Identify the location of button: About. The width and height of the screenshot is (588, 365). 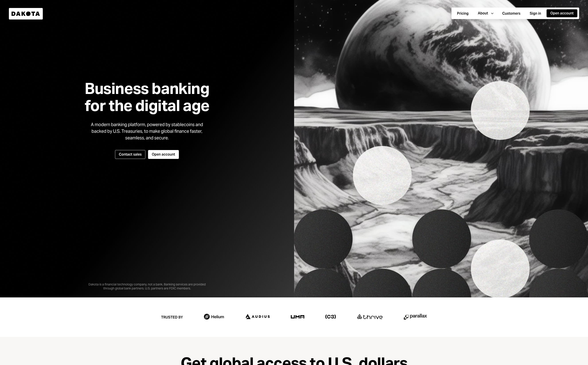
(485, 13).